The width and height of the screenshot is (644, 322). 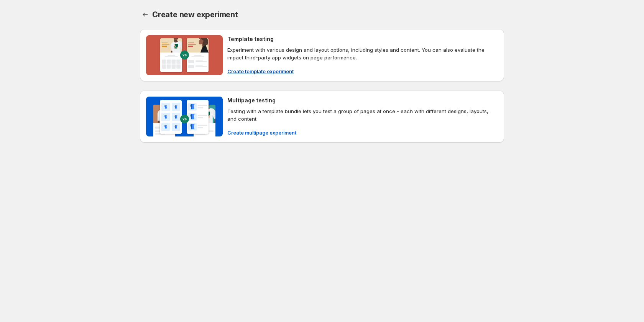 I want to click on span: Create template experiment, so click(x=260, y=72).